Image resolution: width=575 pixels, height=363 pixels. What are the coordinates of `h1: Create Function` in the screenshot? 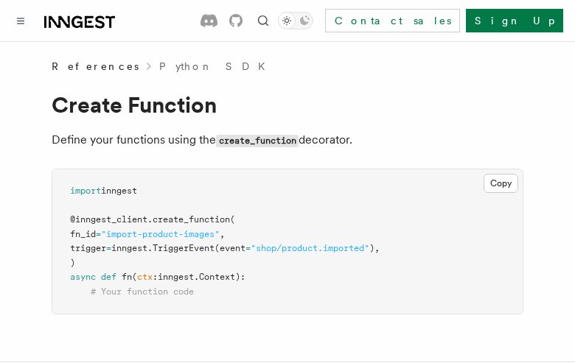 It's located at (288, 105).